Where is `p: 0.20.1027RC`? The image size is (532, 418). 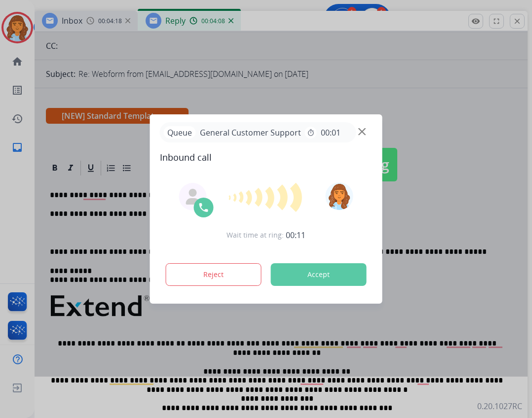 p: 0.20.1027RC is located at coordinates (499, 407).